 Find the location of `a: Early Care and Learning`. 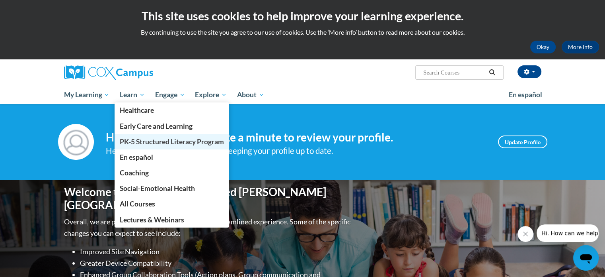

a: Early Care and Learning is located at coordinates (172, 126).